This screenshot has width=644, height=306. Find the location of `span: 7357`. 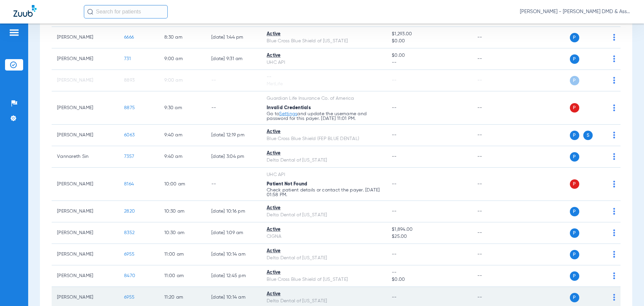

span: 7357 is located at coordinates (129, 157).